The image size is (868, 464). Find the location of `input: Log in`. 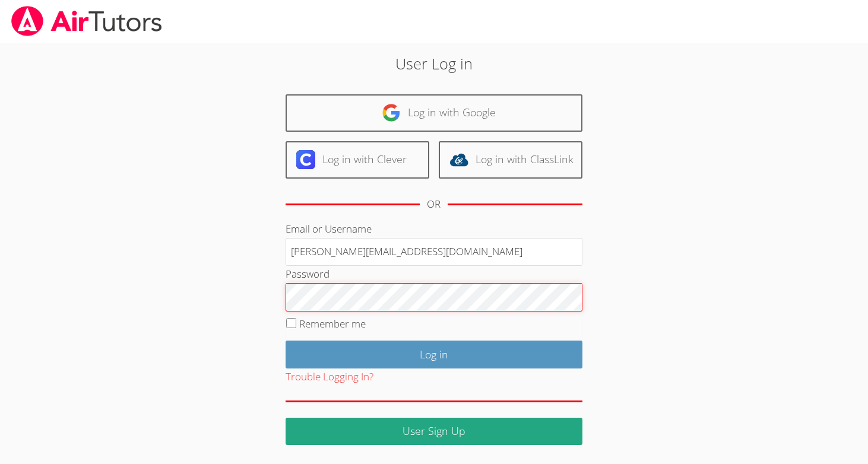

input: Log in is located at coordinates (434, 355).